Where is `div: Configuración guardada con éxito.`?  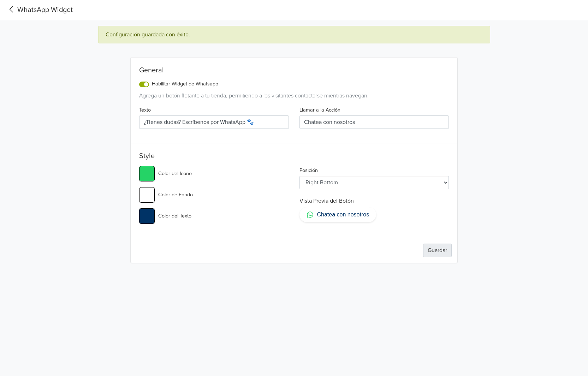 div: Configuración guardada con éxito. is located at coordinates (294, 35).